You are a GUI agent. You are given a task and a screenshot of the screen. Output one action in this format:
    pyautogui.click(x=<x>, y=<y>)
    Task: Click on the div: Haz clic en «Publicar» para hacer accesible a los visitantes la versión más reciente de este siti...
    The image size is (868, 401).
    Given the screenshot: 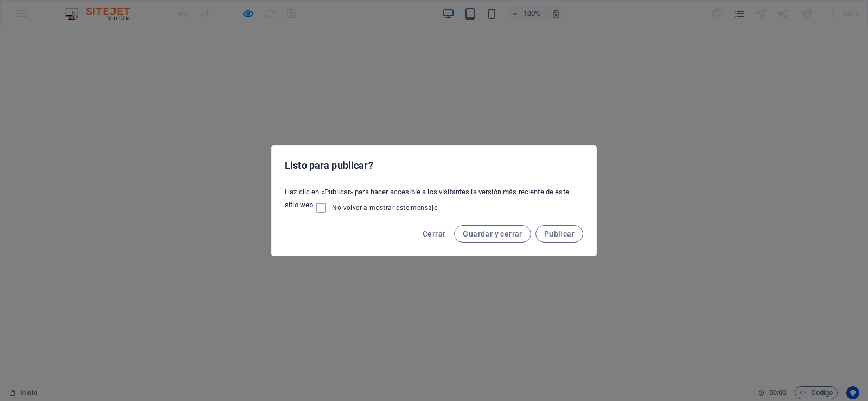 What is the action you would take?
    pyautogui.click(x=434, y=201)
    